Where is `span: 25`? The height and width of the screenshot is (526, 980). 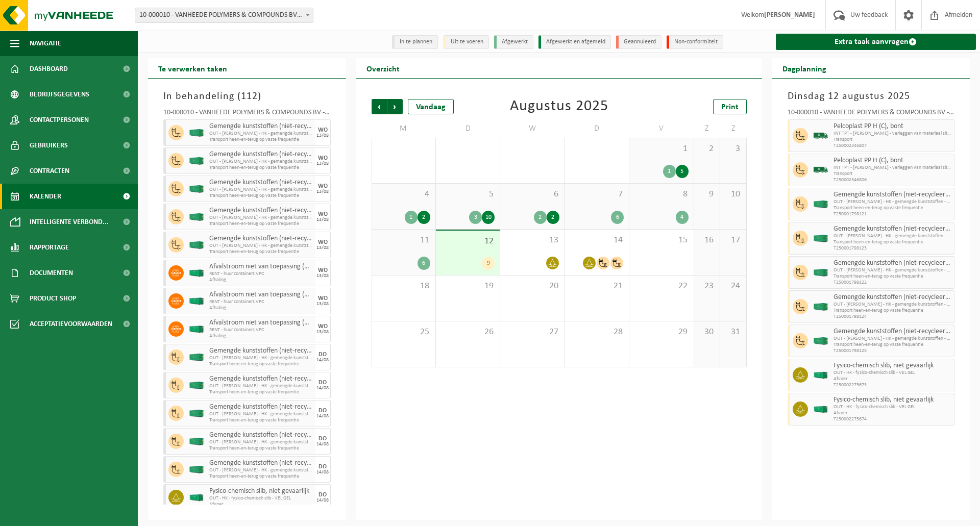
span: 25 is located at coordinates (404, 332).